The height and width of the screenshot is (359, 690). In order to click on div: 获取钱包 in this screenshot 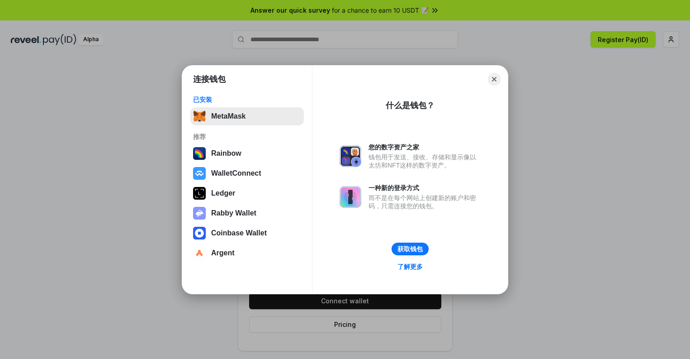, I will do `click(410, 249)`.